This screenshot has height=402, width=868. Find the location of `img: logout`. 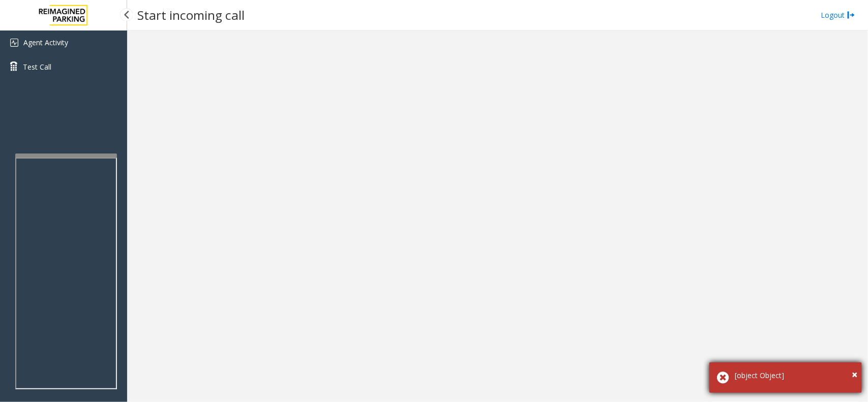

img: logout is located at coordinates (851, 15).